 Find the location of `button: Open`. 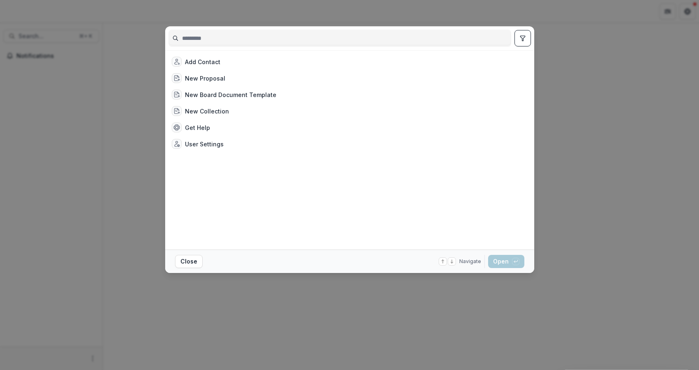

button: Open is located at coordinates (506, 262).